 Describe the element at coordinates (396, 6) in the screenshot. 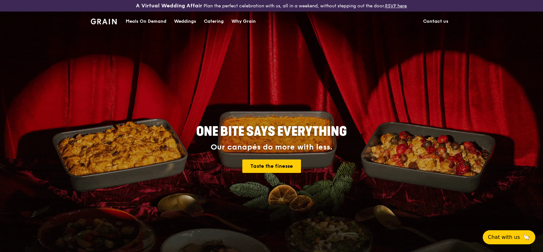

I see `a: RSVP here` at that location.